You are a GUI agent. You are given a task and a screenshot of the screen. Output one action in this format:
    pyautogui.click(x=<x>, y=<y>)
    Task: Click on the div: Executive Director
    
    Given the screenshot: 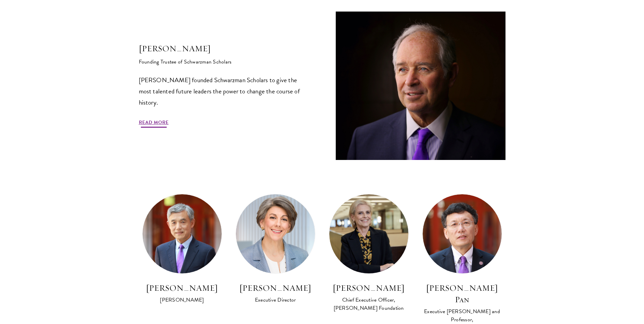 What is the action you would take?
    pyautogui.click(x=275, y=300)
    